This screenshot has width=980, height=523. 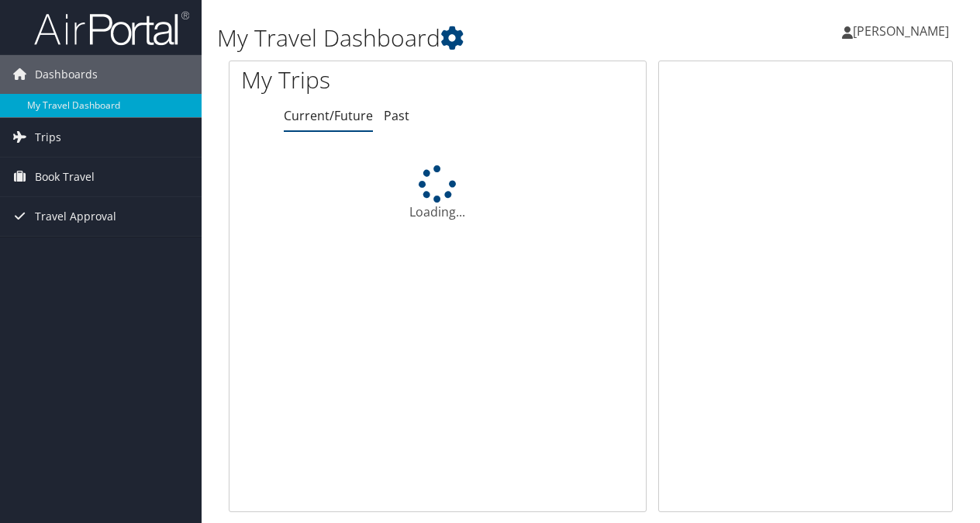 I want to click on h1: My Trips, so click(x=350, y=80).